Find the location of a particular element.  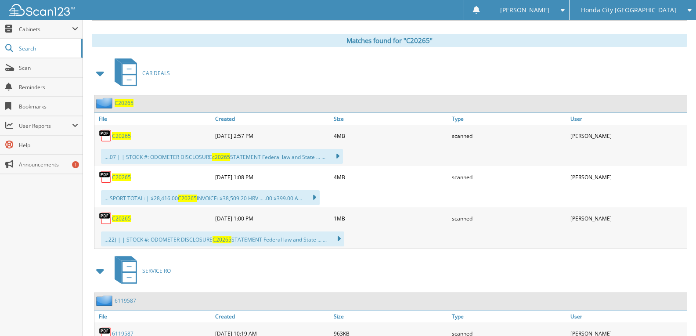

span: User Reports is located at coordinates (45, 126).